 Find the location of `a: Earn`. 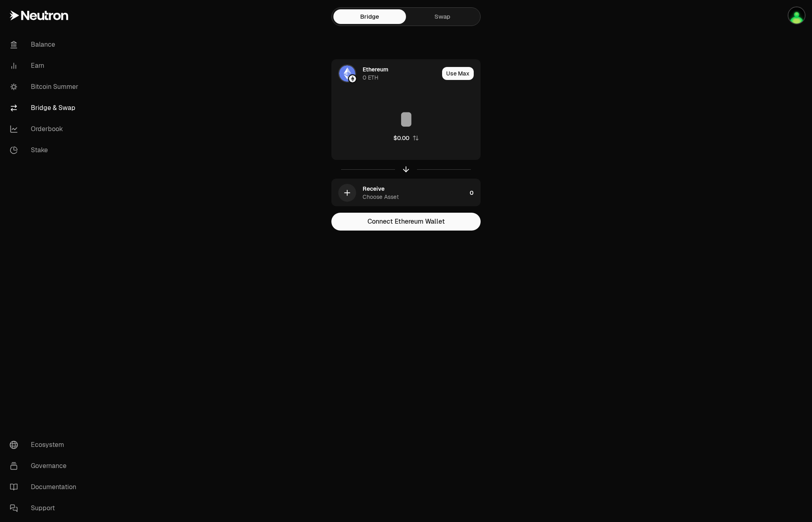

a: Earn is located at coordinates (45, 66).